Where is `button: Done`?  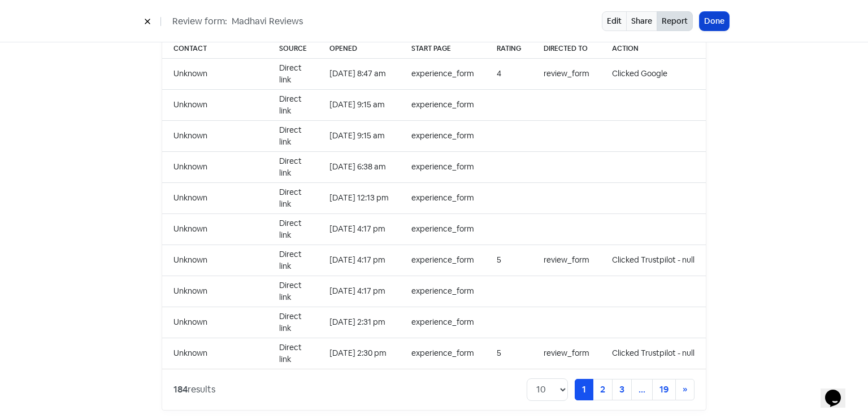
button: Done is located at coordinates (714, 21).